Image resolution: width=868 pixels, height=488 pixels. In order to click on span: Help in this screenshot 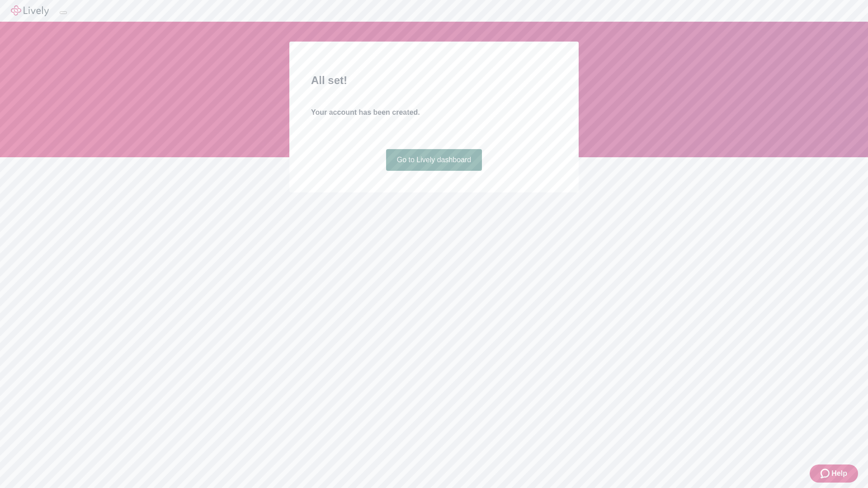, I will do `click(839, 473)`.